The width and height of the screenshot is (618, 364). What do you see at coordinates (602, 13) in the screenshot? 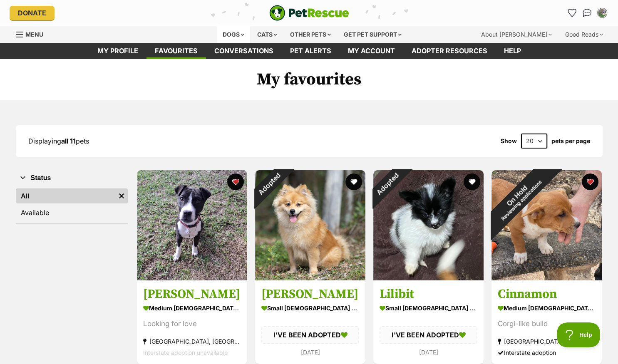
I see `img: Merelyn Matheson profile pic` at bounding box center [602, 13].